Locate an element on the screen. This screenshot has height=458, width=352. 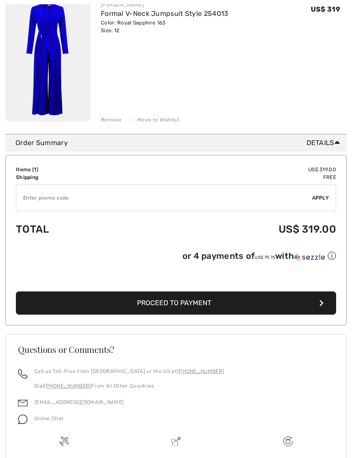
img: call is located at coordinates (23, 374).